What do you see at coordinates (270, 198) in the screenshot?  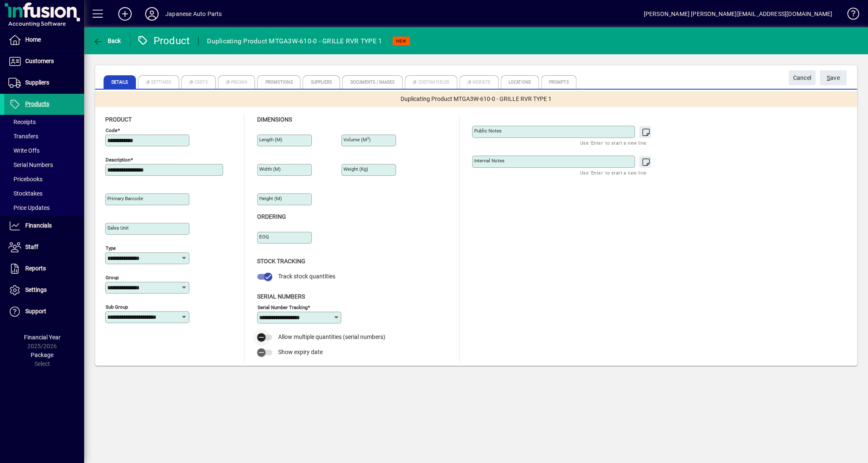 I see `mat-label: Height (m)` at bounding box center [270, 198].